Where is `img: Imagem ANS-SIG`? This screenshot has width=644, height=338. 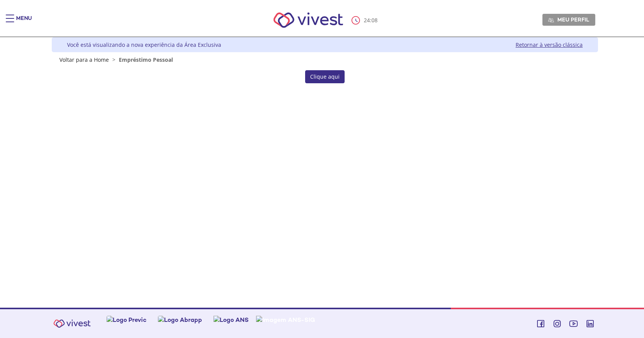 img: Imagem ANS-SIG is located at coordinates (285, 319).